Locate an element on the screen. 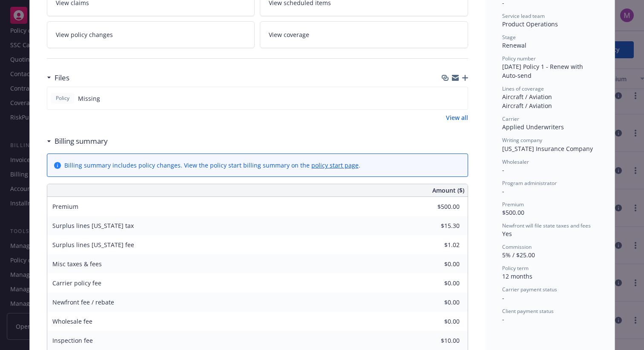 This screenshot has width=644, height=350. span: Carrier policy fee is located at coordinates (76, 283).